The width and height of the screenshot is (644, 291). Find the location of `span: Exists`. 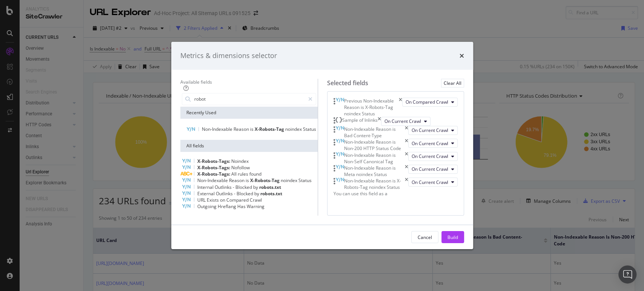

span: Exists is located at coordinates (213, 200).